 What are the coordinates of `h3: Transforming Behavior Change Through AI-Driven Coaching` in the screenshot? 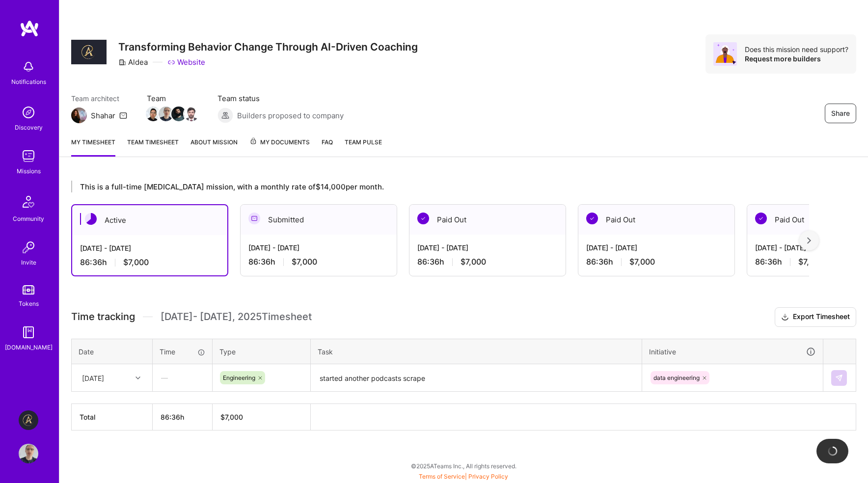 It's located at (268, 46).